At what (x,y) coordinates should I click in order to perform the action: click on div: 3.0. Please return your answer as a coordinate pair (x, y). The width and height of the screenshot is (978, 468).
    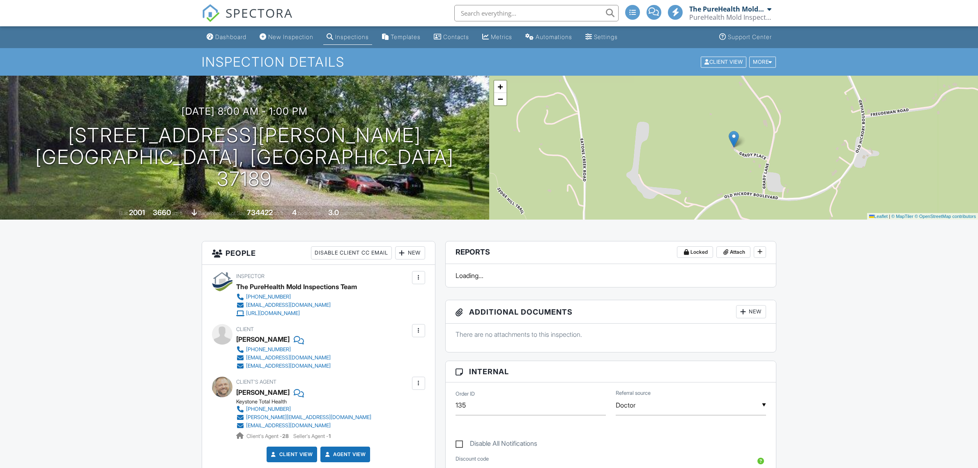
    Looking at the image, I should click on (334, 212).